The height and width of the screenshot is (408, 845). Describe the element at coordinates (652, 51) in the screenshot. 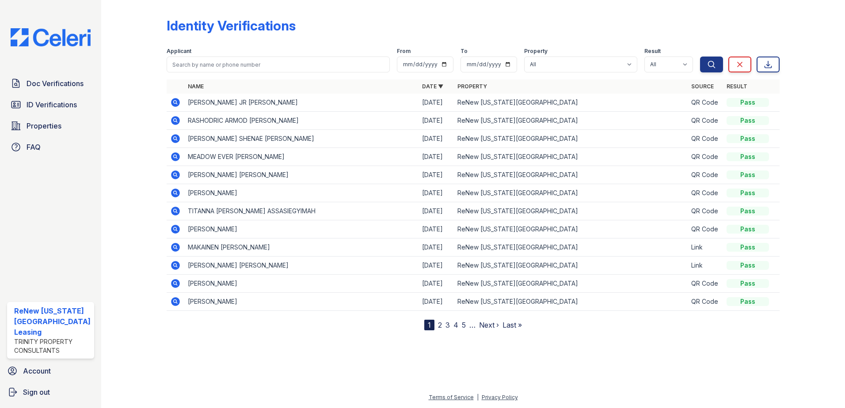

I see `label: Result` at that location.